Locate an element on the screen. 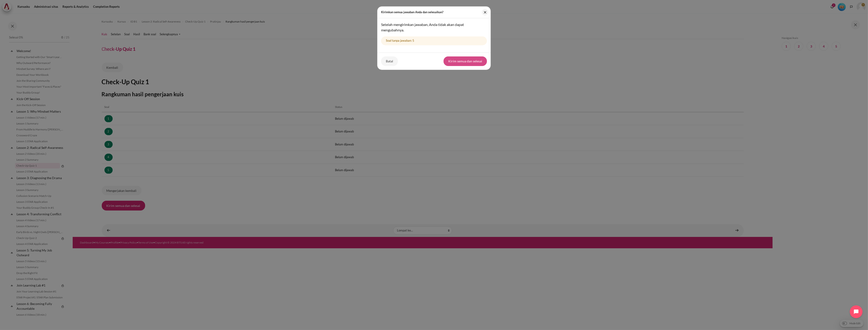 The image size is (868, 330). h5: Kirimkan semua jawaban Anda dan selesaikan? is located at coordinates (412, 12).